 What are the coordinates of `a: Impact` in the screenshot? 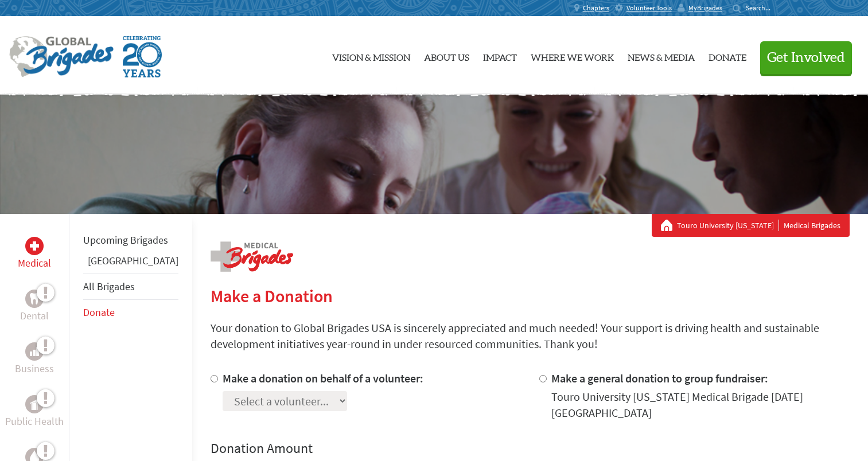 It's located at (500, 56).